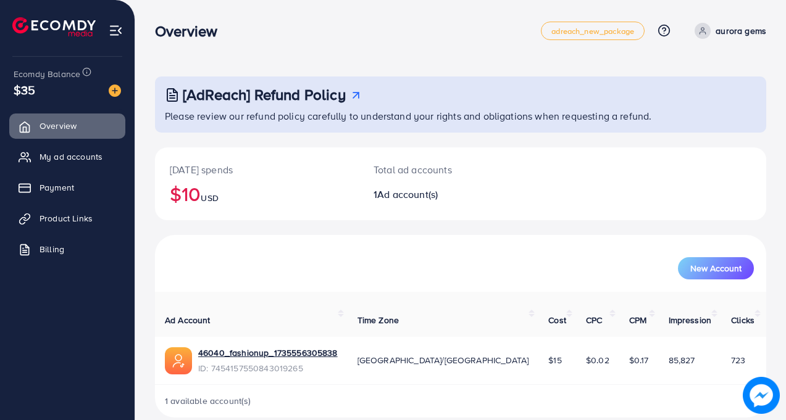  What do you see at coordinates (592, 31) in the screenshot?
I see `a: adreach_new_package` at bounding box center [592, 31].